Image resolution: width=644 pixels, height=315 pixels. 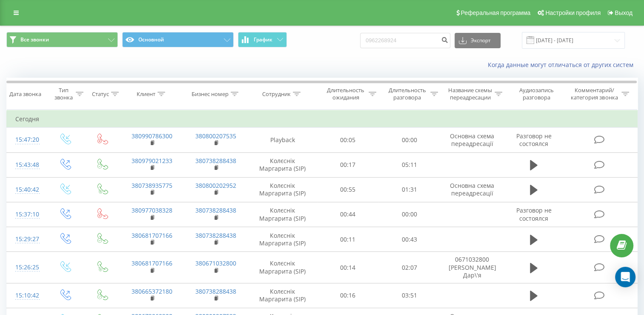 What do you see at coordinates (178, 39) in the screenshot?
I see `button: Основной` at bounding box center [178, 39].